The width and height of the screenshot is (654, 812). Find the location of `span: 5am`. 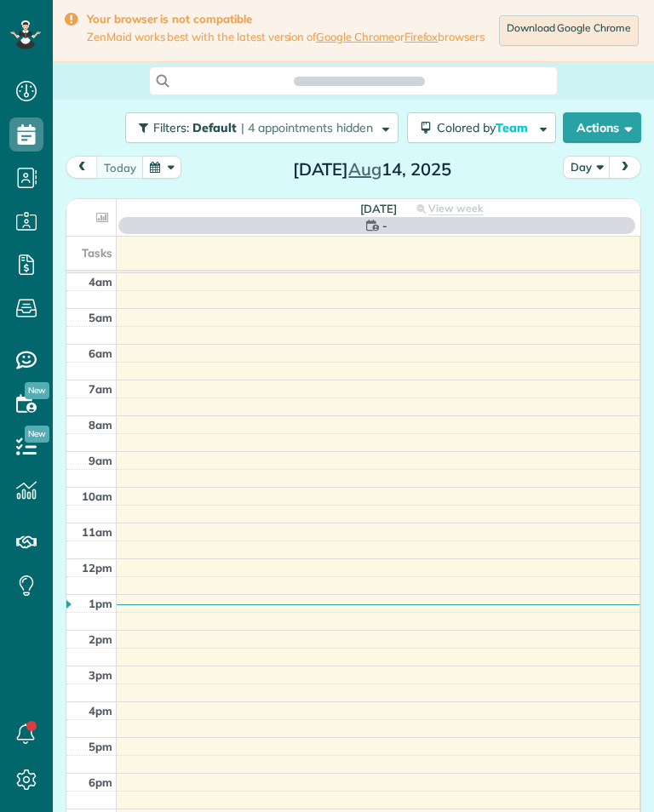

span: 5am is located at coordinates (100, 317).